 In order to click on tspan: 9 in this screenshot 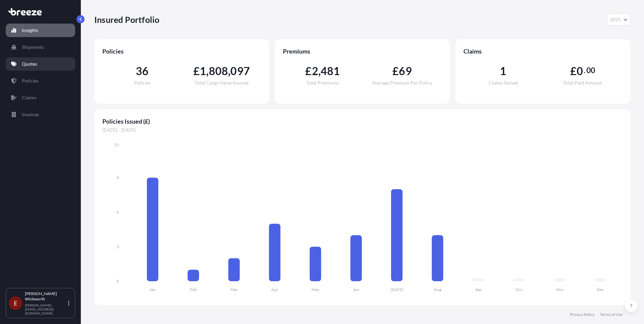, I will do `click(118, 178)`.